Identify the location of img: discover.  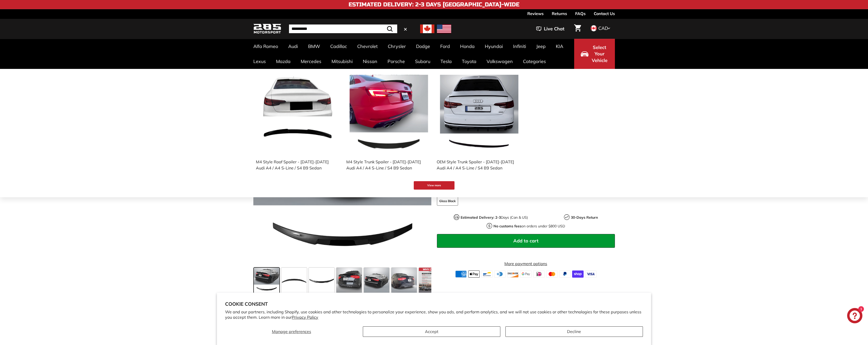
(513, 274).